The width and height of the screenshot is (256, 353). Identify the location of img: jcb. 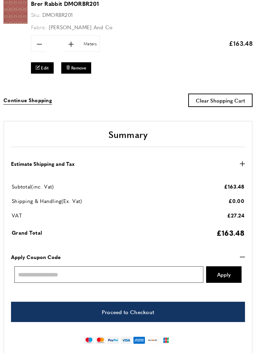
(166, 340).